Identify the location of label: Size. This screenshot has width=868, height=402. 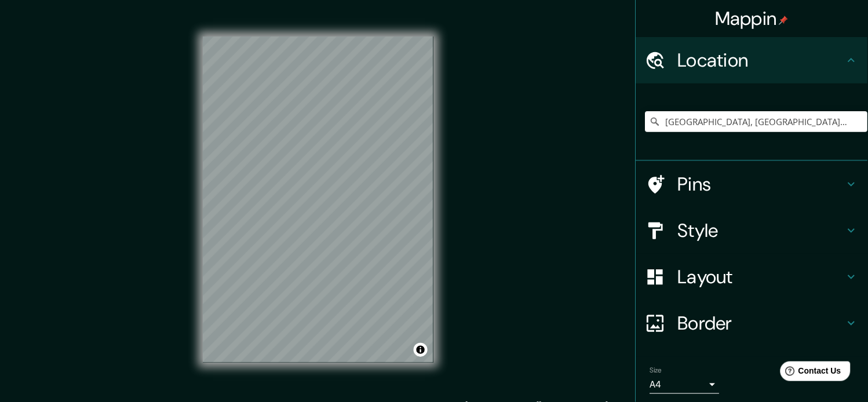
(656, 370).